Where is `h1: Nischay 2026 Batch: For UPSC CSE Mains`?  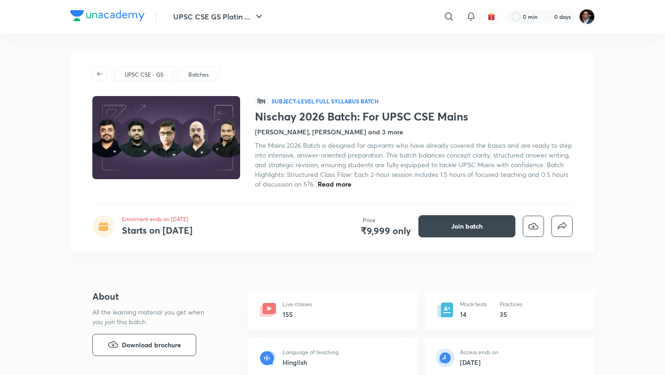 h1: Nischay 2026 Batch: For UPSC CSE Mains is located at coordinates (413, 116).